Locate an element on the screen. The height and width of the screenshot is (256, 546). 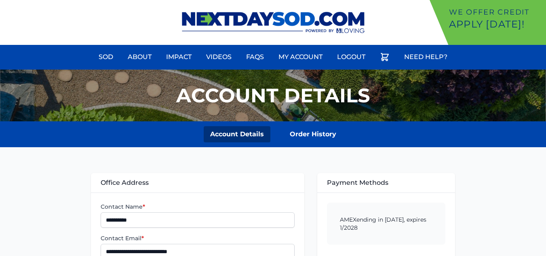
span: amex is located at coordinates (348, 219).